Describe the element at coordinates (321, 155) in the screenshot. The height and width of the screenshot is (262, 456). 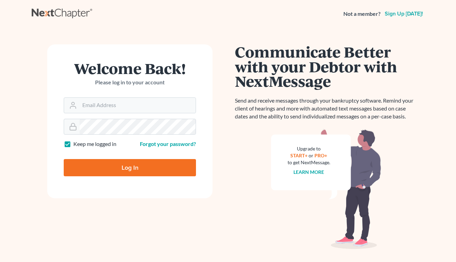
I see `a: PRO+` at that location.